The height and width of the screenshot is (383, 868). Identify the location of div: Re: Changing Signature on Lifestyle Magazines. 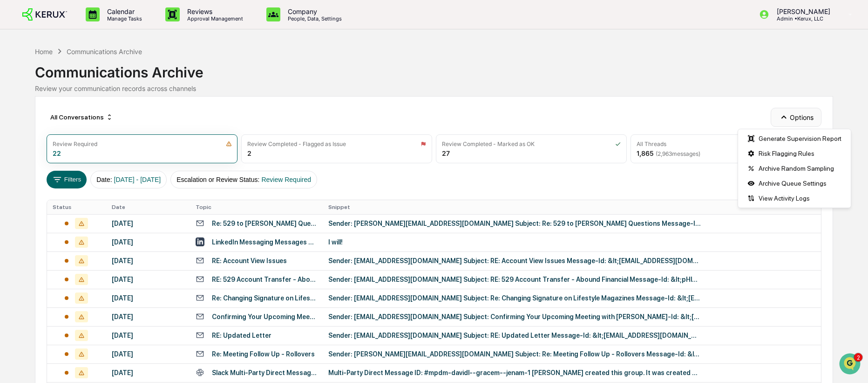
(264, 298).